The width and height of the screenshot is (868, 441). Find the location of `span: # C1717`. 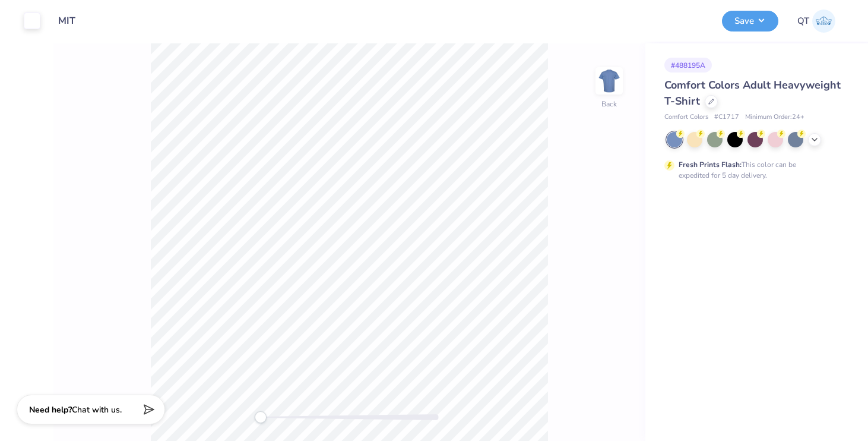

span: # C1717 is located at coordinates (727, 117).